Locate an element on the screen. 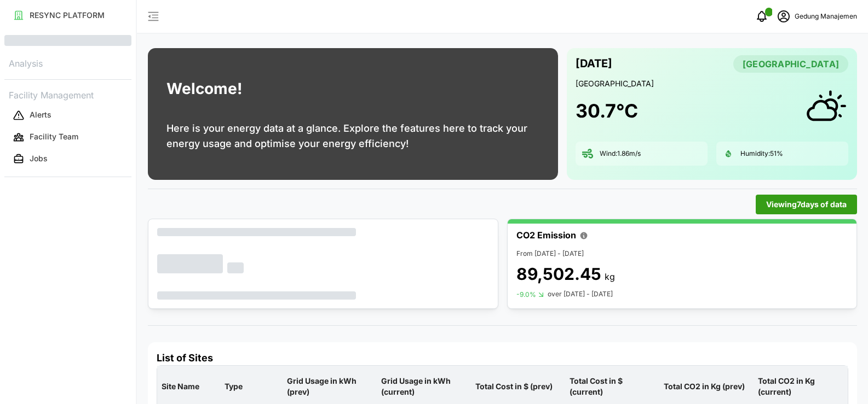 The image size is (868, 404). h1: 30.7 °C is located at coordinates (607, 111).